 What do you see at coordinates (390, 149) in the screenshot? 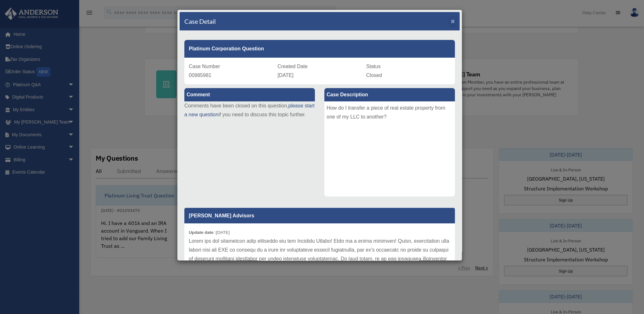
I see `div: How do I transfer a piece of real estate property from one of my LLC to another?` at bounding box center [390, 149].